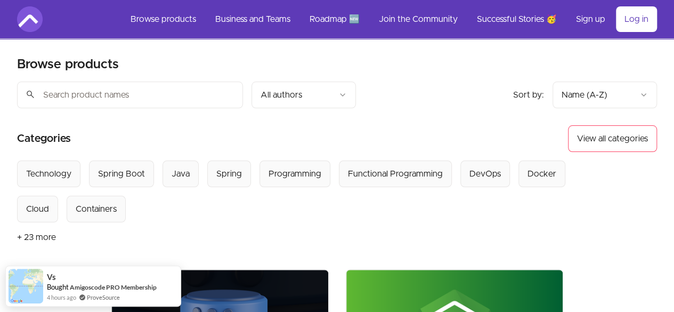 The height and width of the screenshot is (312, 674). Describe the element at coordinates (517, 19) in the screenshot. I see `a: Successful Stories 🥳` at that location.